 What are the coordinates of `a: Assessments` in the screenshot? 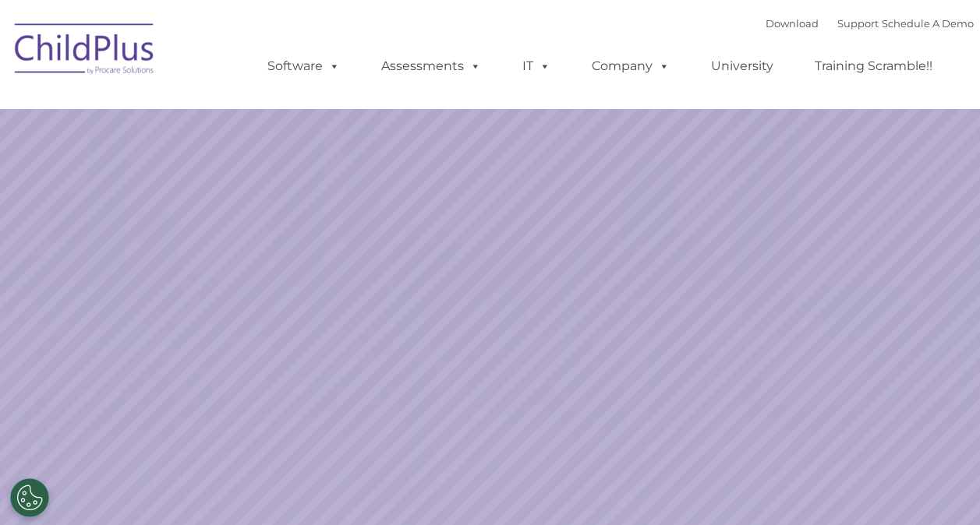 It's located at (431, 66).